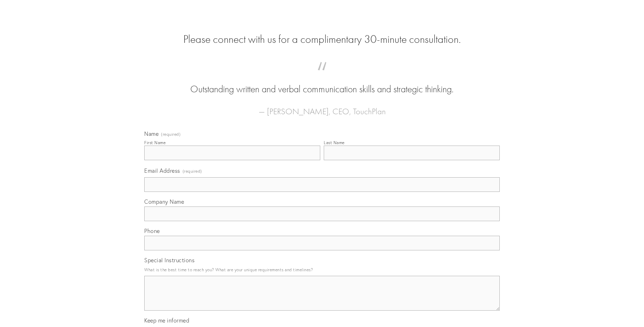 The width and height of the screenshot is (644, 327). What do you see at coordinates (322, 82) in the screenshot?
I see `blockquote: Outstanding written and verbal communication skills and strategic thinking.` at bounding box center [322, 82].